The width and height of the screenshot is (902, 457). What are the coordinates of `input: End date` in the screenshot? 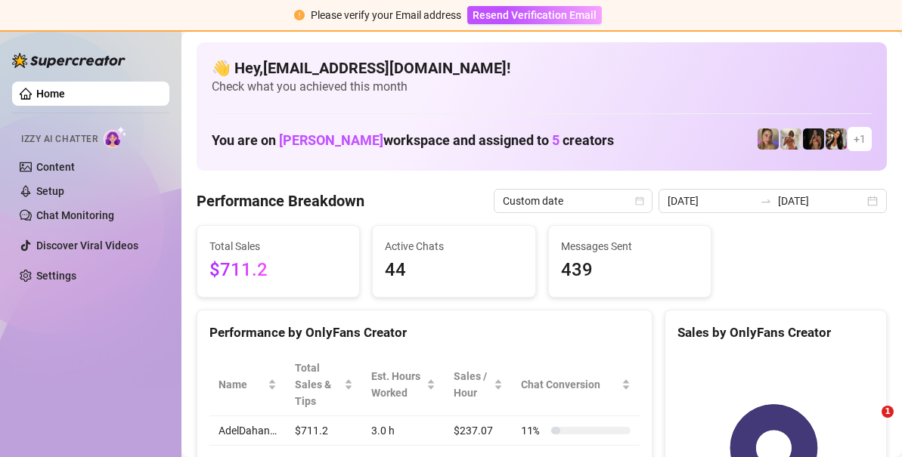 It's located at (821, 201).